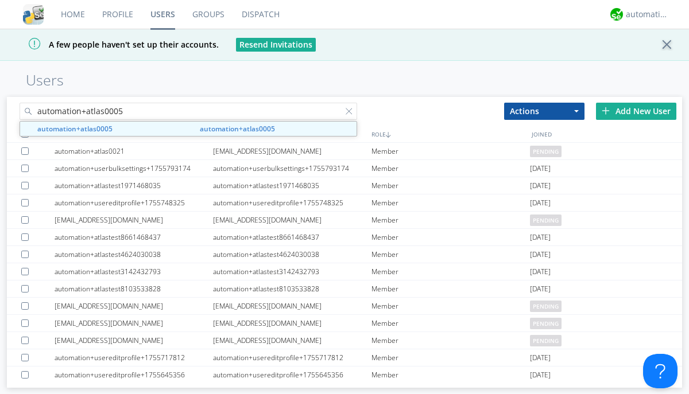  Describe the element at coordinates (616, 14) in the screenshot. I see `img: d2d01cd9b4174d08988066c6d424eccd` at that location.